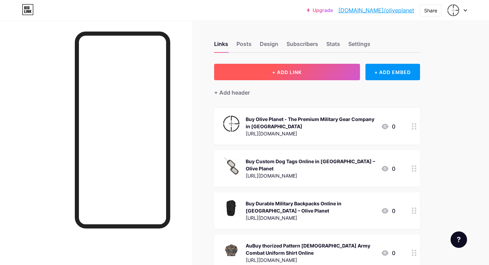 The height and width of the screenshot is (265, 489). Describe the element at coordinates (320, 10) in the screenshot. I see `a: Upgrade` at that location.